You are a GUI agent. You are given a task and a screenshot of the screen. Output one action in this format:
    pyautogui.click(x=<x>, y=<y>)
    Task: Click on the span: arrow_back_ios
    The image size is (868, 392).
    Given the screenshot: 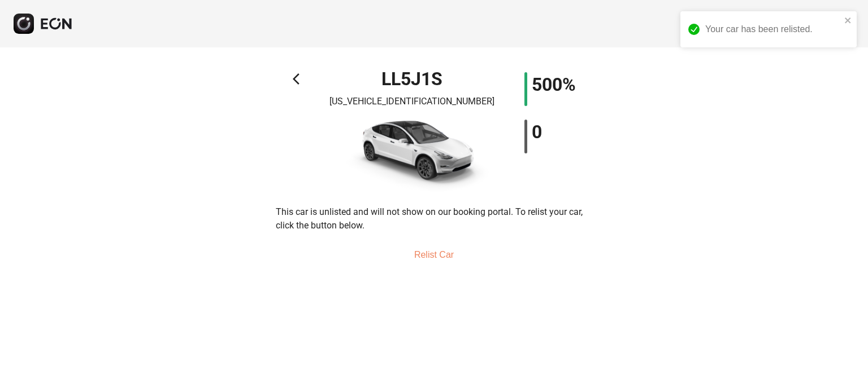 What is the action you would take?
    pyautogui.click(x=299, y=79)
    